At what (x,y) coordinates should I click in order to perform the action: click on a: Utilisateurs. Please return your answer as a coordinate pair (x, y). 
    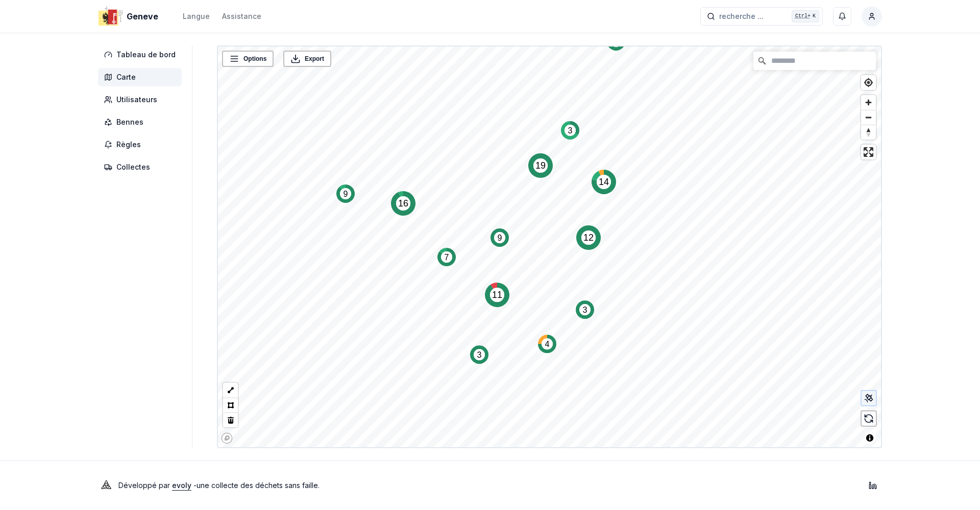
    Looking at the image, I should click on (142, 99).